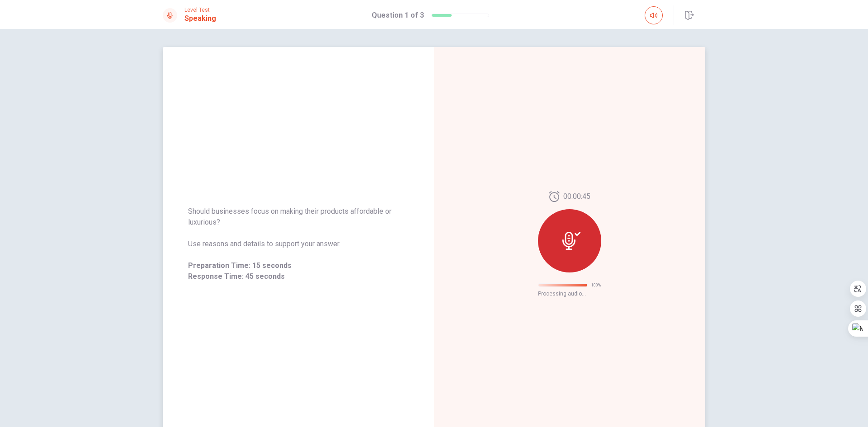 The height and width of the screenshot is (427, 868). What do you see at coordinates (398, 15) in the screenshot?
I see `h1: Question 1 of 3` at bounding box center [398, 15].